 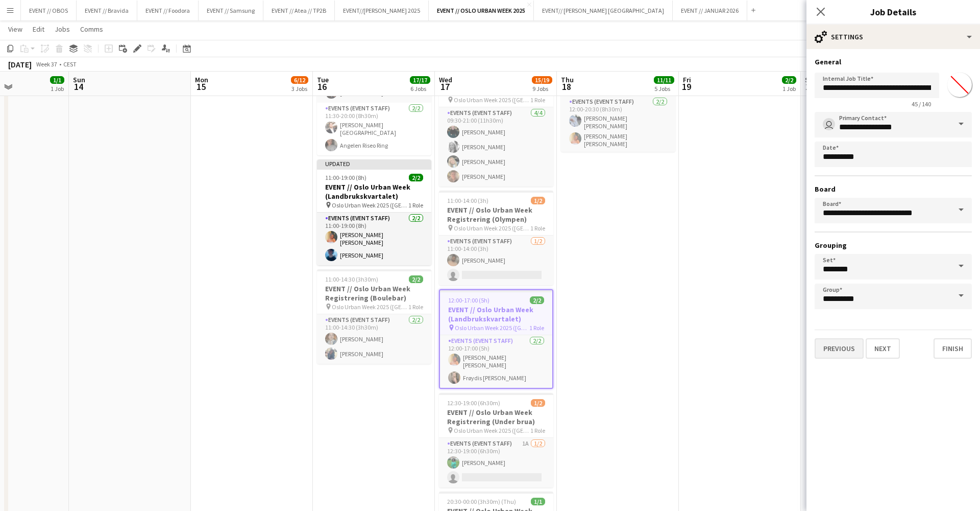 I want to click on app-job-card: Updated11:00-19:00 (8h)2/2EVENT // Oslo Urban Week (Landbrukskvartalet) Oslo Urban Week 2025 ([GE..., so click(x=374, y=211).